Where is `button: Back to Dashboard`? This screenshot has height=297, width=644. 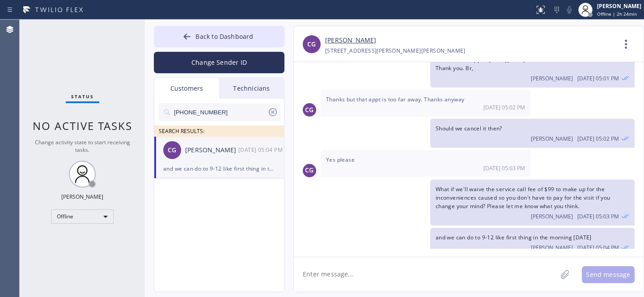
button: Back to Dashboard is located at coordinates (219, 37).